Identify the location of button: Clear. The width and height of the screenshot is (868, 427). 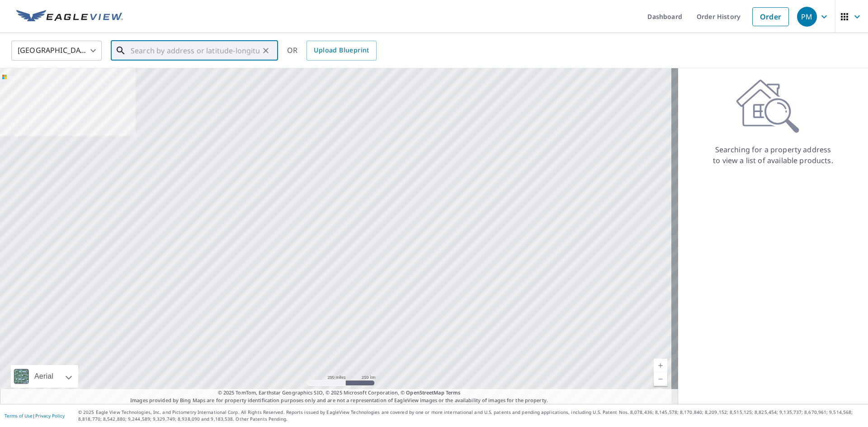
(266, 51).